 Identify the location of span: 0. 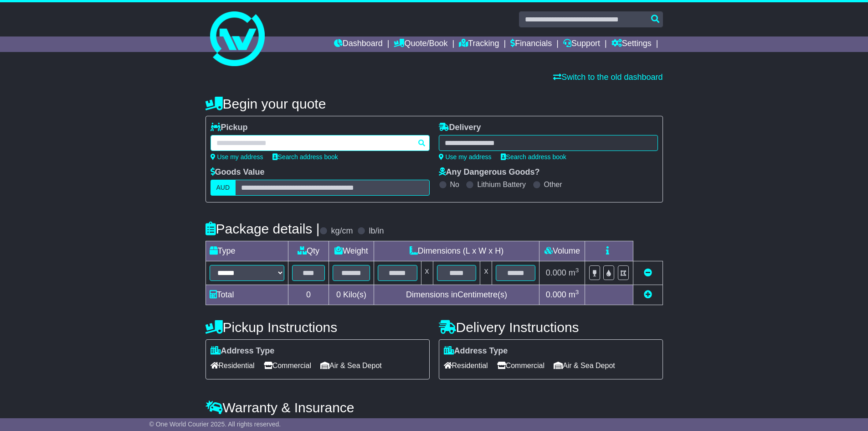
(338, 295).